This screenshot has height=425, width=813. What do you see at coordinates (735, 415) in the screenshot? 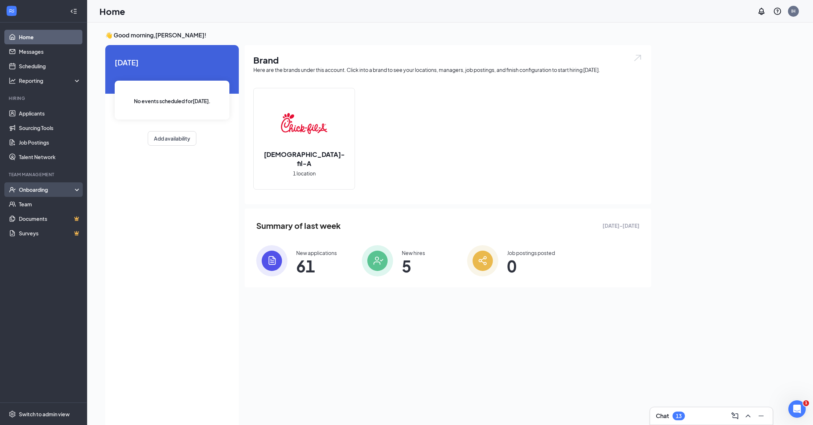
I see `button: ComposeMessage` at bounding box center [735, 415].